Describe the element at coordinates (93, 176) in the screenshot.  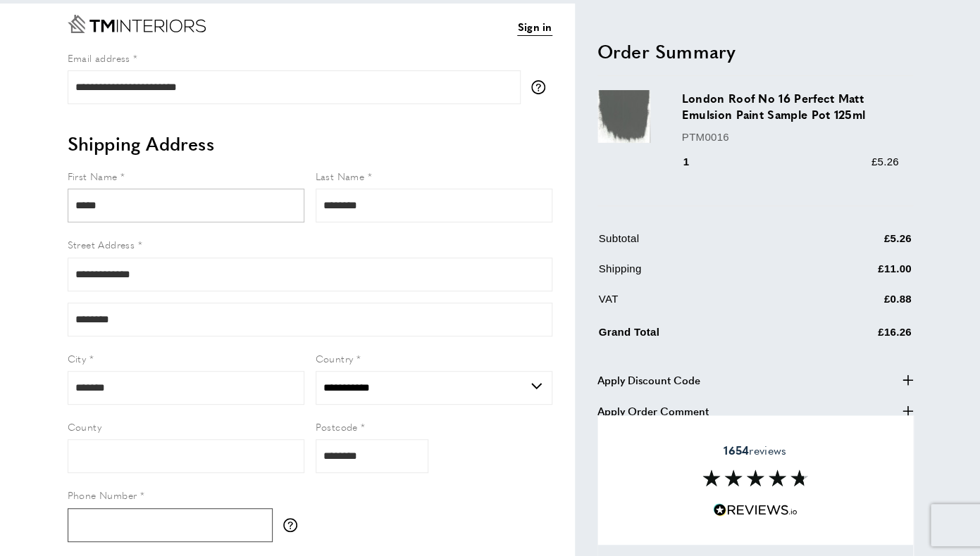
I see `span: First Name` at that location.